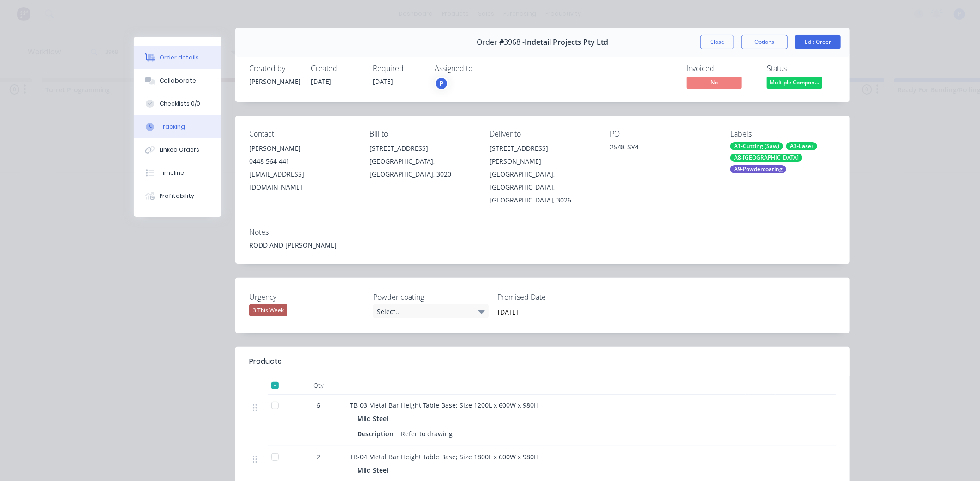  Describe the element at coordinates (302, 162) in the screenshot. I see `div: 0448 564 441` at that location.